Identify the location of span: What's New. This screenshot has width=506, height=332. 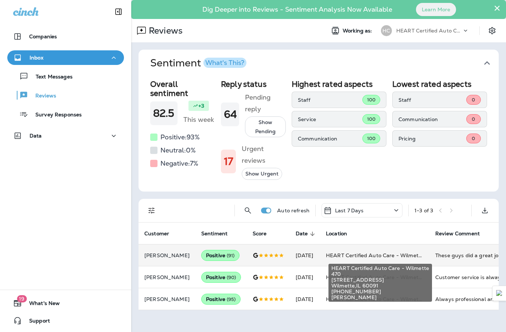
(41, 305).